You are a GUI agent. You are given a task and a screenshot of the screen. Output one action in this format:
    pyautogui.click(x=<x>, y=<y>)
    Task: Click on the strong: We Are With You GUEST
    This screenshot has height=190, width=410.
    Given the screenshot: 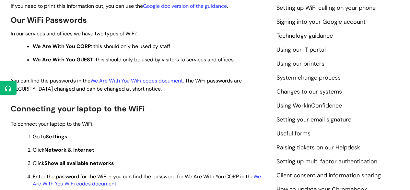 What is the action you would take?
    pyautogui.click(x=63, y=59)
    